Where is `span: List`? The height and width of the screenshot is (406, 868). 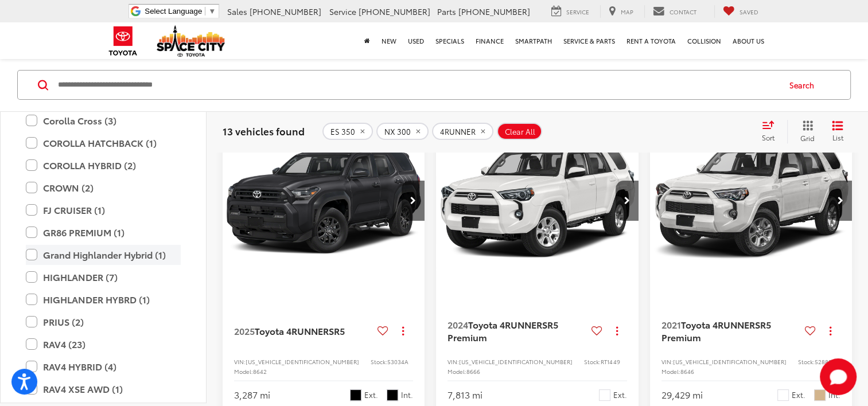
span: List is located at coordinates (838, 138).